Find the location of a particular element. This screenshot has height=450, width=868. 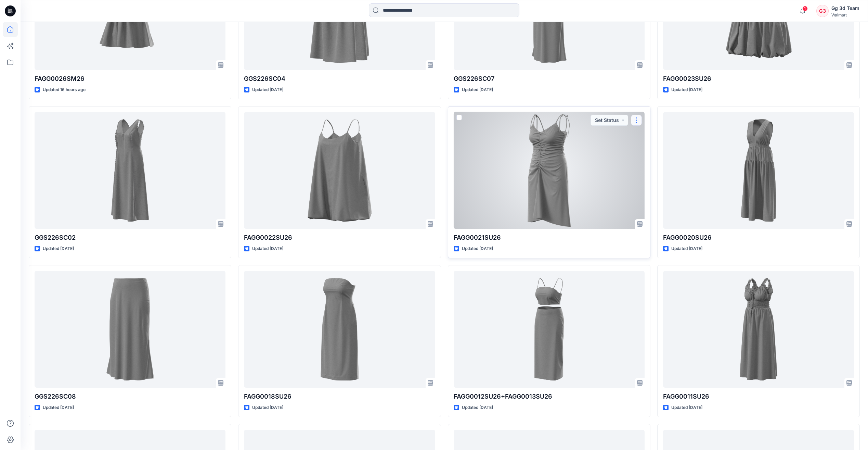

p: GGS226SC07 is located at coordinates (549, 79).